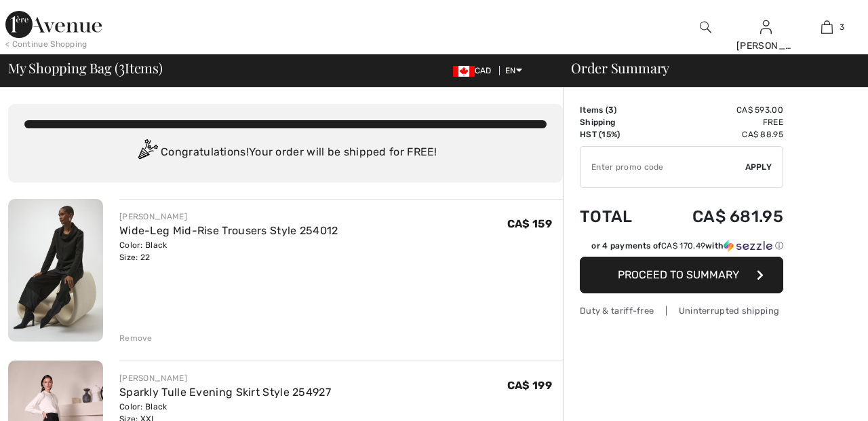 This screenshot has height=421, width=868. I want to click on img: Congratulation2.svg, so click(147, 153).